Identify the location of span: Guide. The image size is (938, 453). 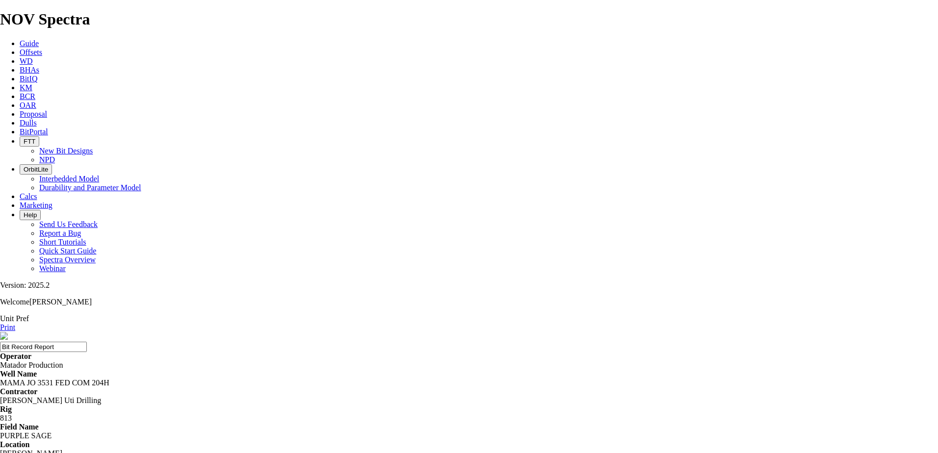
(29, 43).